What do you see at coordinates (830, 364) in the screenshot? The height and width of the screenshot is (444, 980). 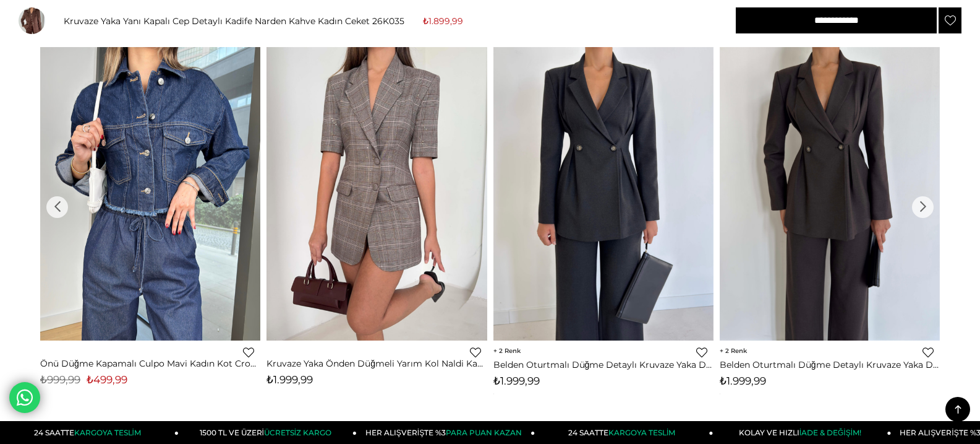 I see `a: Belden Oturtmalı Düğme Detaylı Kruvaze Yaka Deslin Kahve Kadın Ceket 26K029` at bounding box center [830, 364].